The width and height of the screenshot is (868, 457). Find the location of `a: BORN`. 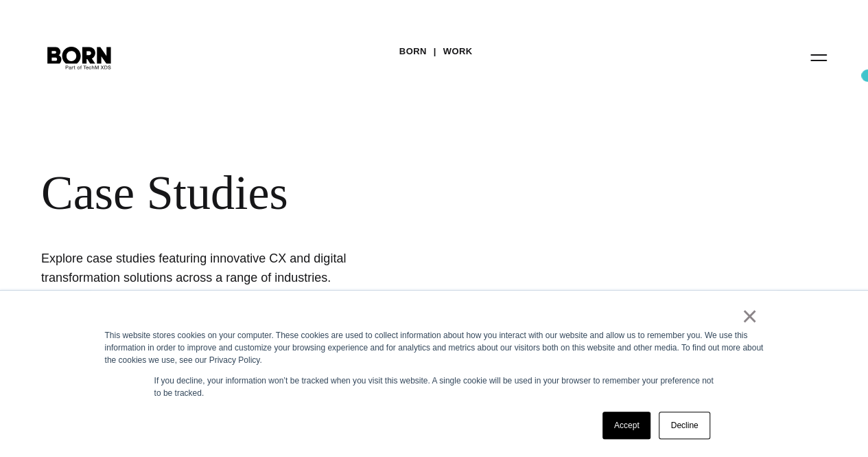

a: BORN is located at coordinates (413, 51).